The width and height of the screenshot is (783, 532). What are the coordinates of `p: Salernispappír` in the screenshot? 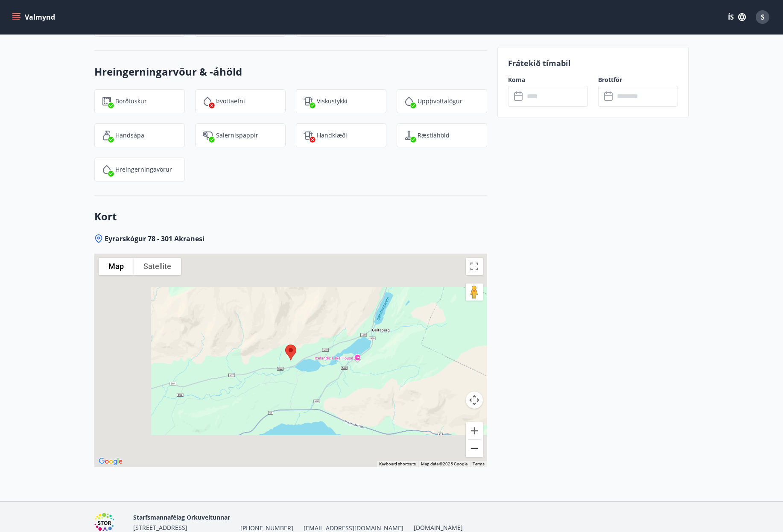 It's located at (237, 136).